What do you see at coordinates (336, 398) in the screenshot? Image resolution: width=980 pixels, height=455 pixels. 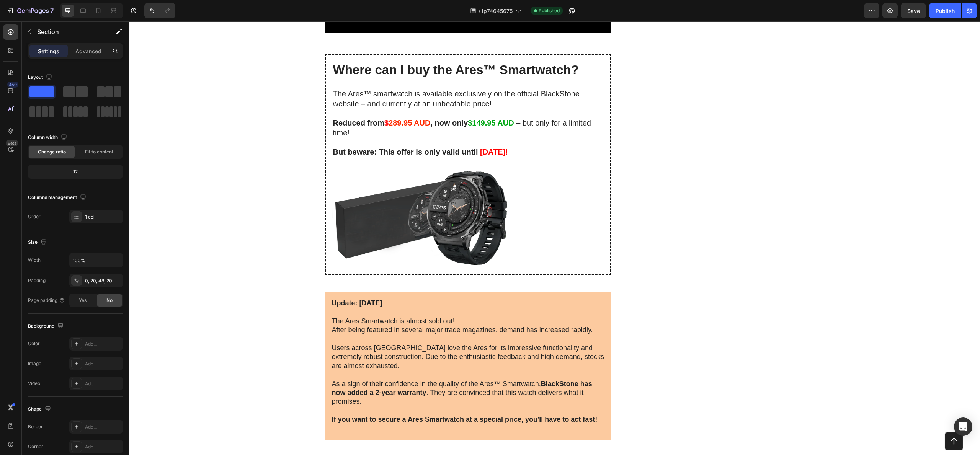 I see `strong: If you want to secure a Ares Smartwatch at a special price, you'll have to act fast!` at bounding box center [336, 398].